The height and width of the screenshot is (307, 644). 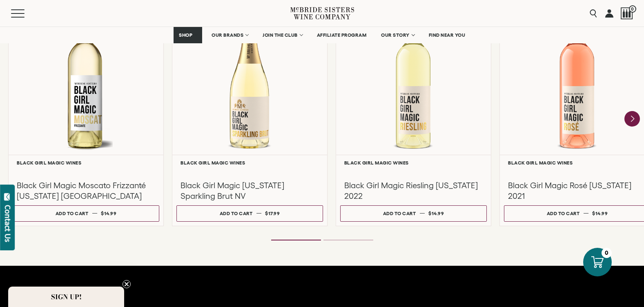 I want to click on span: SIGN UP!, so click(x=66, y=297).